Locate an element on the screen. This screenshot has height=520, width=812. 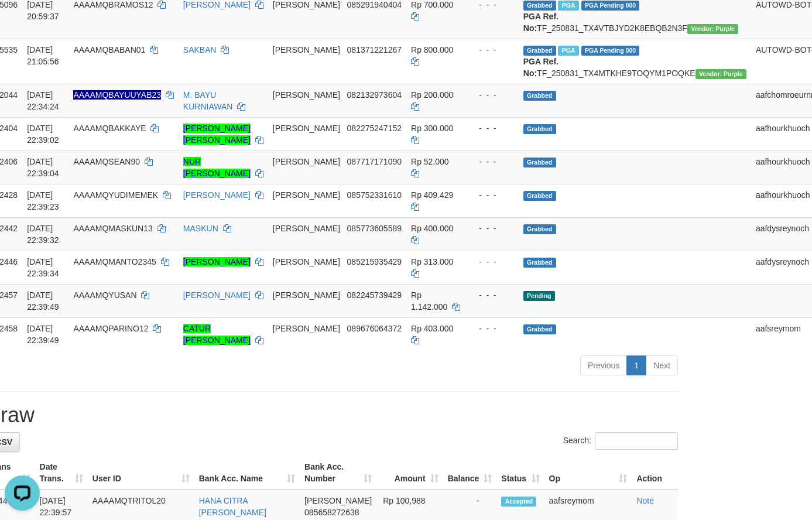
span: Copy 082132973604 to clipboard is located at coordinates (374, 95).